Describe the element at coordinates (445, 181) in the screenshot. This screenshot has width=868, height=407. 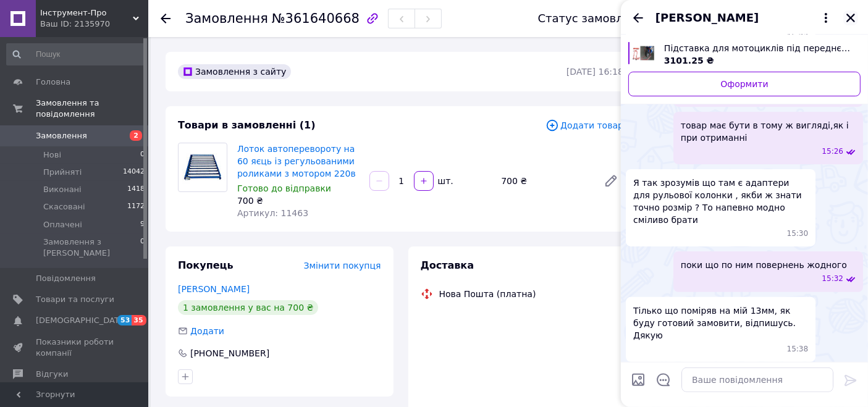
I see `div: шт.` at that location.